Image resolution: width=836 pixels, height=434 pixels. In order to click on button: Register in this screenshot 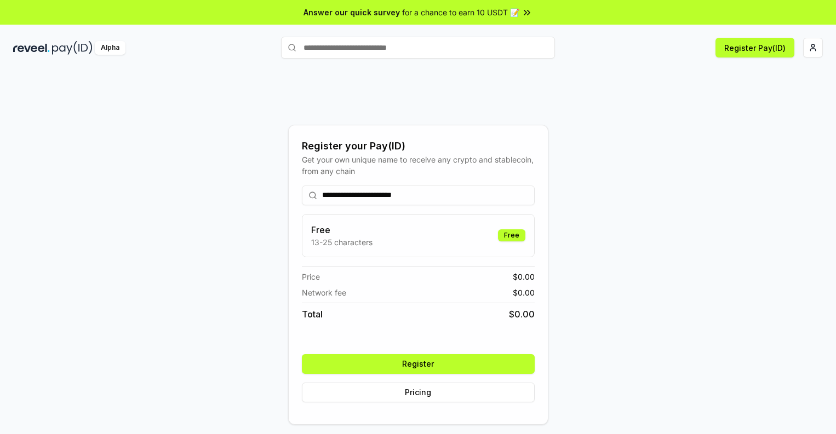, I will do `click(418, 364)`.